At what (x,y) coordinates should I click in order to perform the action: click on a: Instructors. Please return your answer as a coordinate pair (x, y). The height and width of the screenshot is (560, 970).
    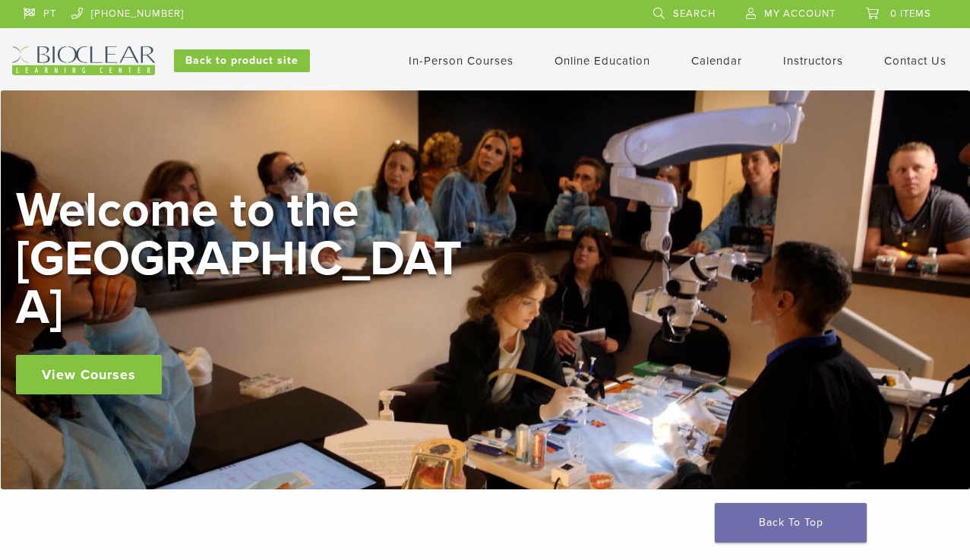
    Looking at the image, I should click on (813, 61).